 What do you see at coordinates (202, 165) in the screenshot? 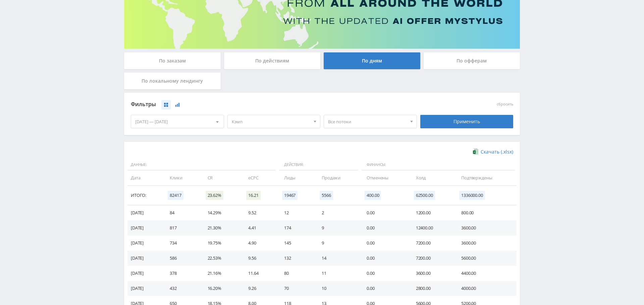
I see `span: Данные:` at bounding box center [202, 165].